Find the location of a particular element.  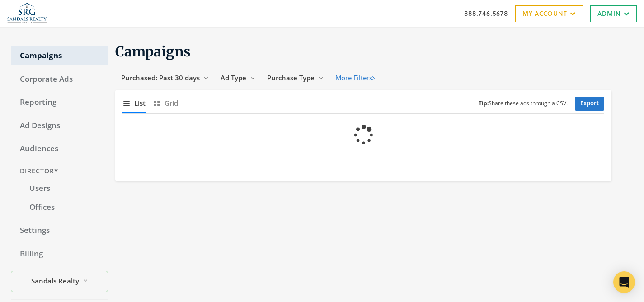

b: Tip: is located at coordinates (483, 103).